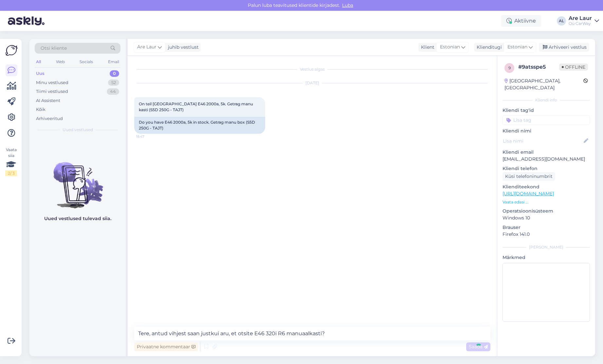 Image resolution: width=603 pixels, height=364 pixels. I want to click on p: Firefox 141.0, so click(546, 234).